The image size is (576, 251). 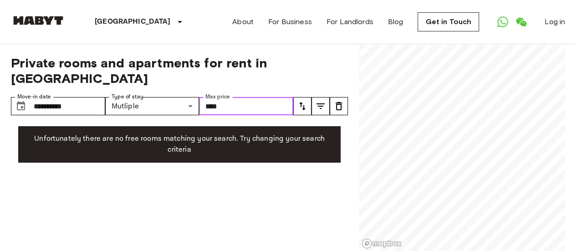 I want to click on label: Max price, so click(x=218, y=97).